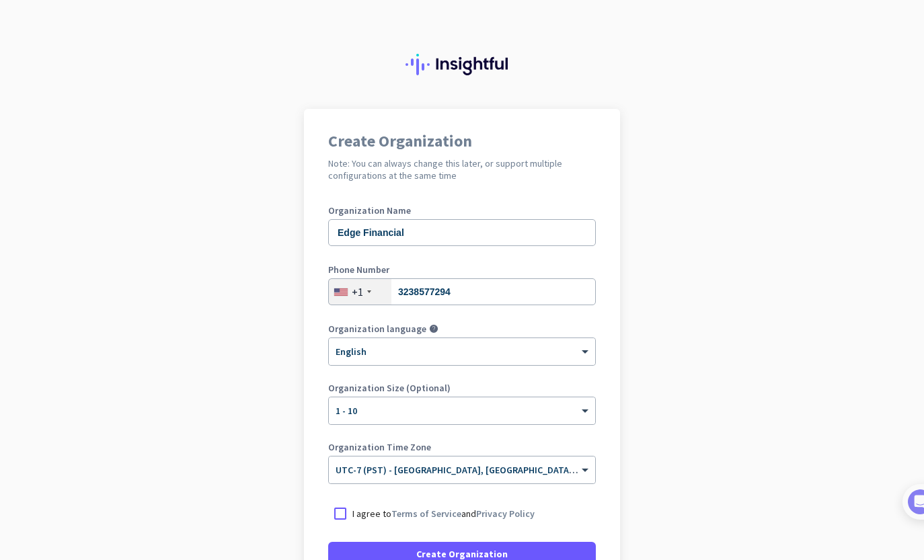 This screenshot has height=560, width=924. What do you see at coordinates (377, 329) in the screenshot?
I see `label: Organization language` at bounding box center [377, 329].